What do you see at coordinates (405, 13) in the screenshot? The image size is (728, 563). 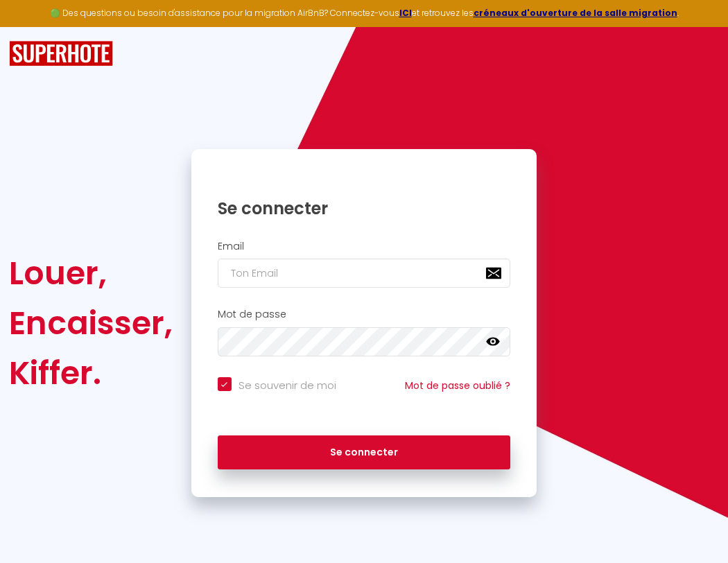 I see `a: ICI` at bounding box center [405, 13].